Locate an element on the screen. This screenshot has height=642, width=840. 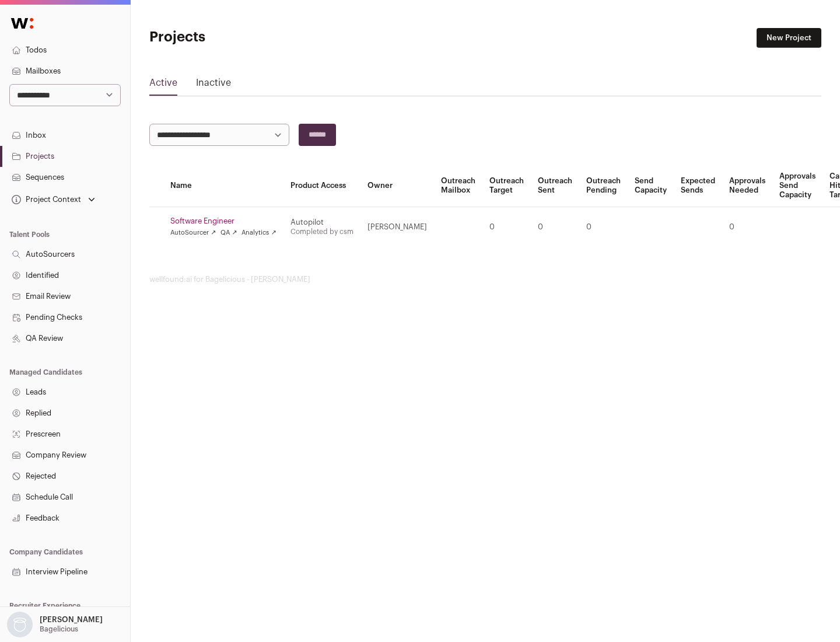
p: Bagelicious is located at coordinates (59, 629).